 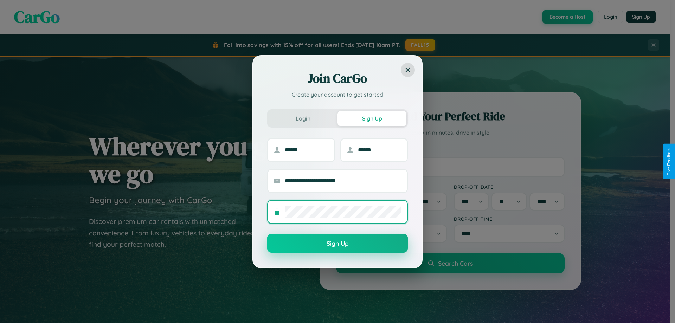 What do you see at coordinates (337, 78) in the screenshot?
I see `h2: Join CarGo` at bounding box center [337, 78].